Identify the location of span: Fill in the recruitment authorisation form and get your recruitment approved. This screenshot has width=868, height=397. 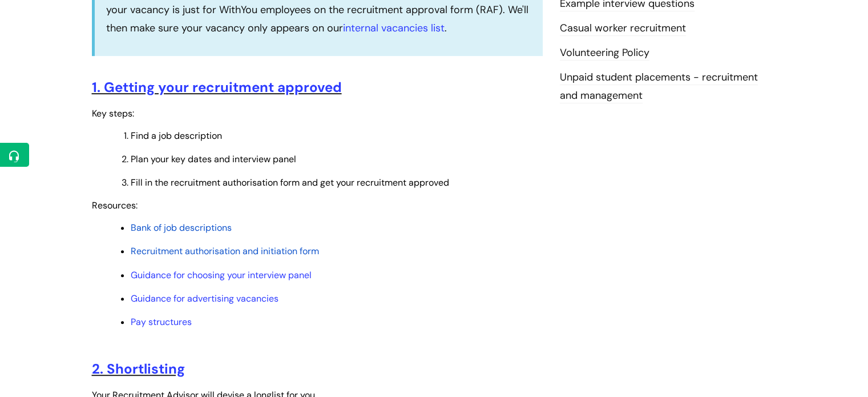
(290, 182).